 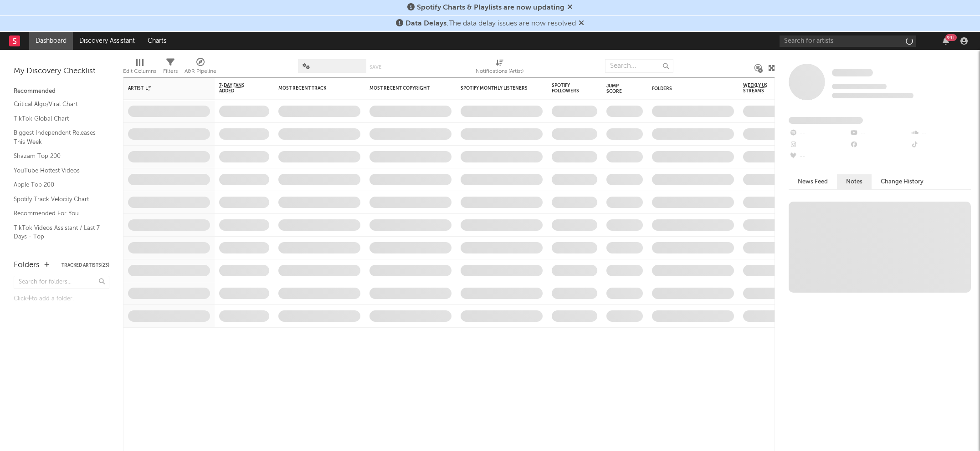 I want to click on span: Spotify Charts & Playlists are now updating, so click(x=490, y=8).